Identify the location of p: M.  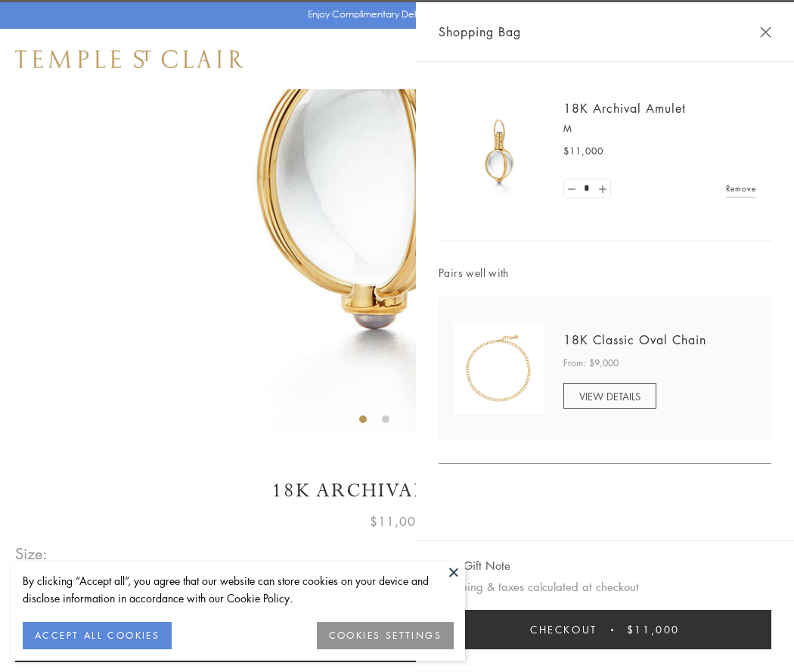
(659, 128).